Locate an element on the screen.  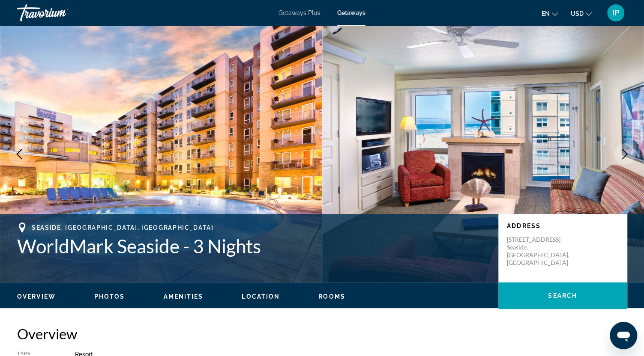
span: Location is located at coordinates (260, 297).